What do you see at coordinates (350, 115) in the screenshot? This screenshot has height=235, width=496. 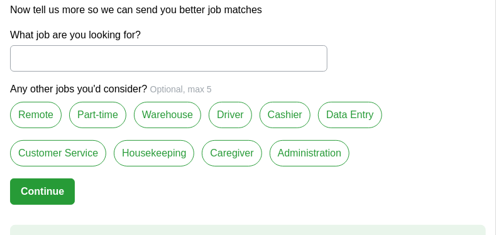 I see `label: Data Entry` at bounding box center [350, 115].